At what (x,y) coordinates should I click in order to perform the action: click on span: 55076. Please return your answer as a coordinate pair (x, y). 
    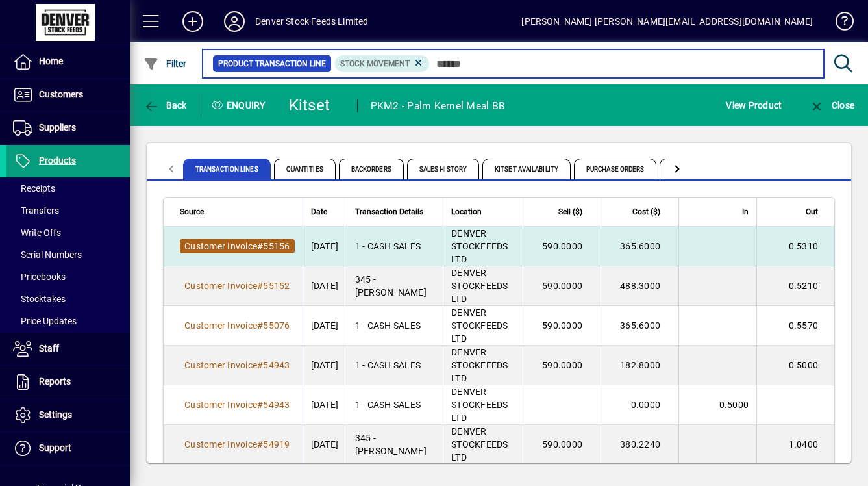
    Looking at the image, I should click on (276, 325).